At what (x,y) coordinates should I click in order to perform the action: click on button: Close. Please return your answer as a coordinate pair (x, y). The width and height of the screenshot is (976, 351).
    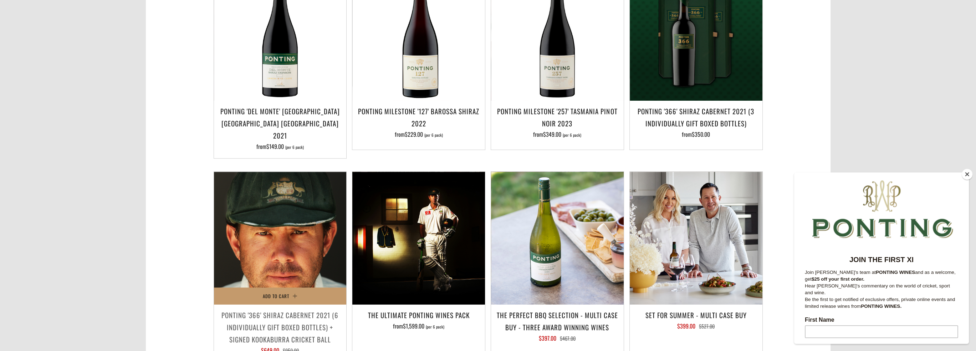
    Looking at the image, I should click on (967, 174).